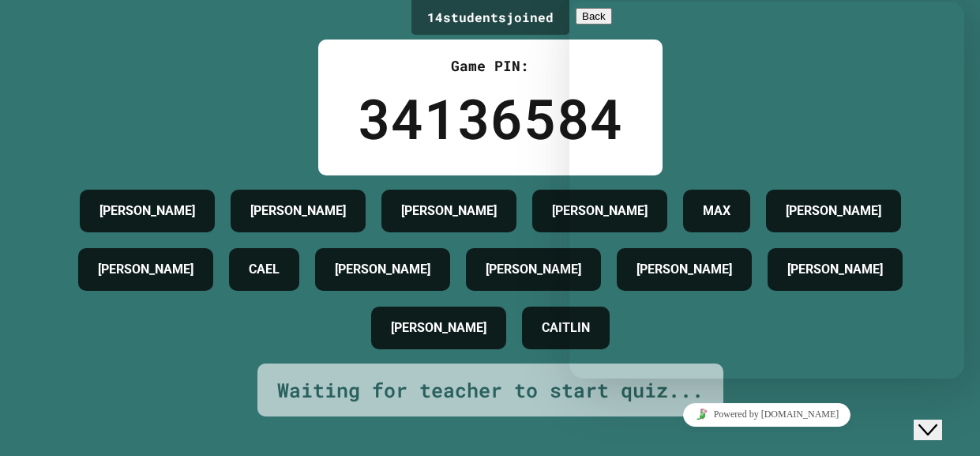 This screenshot has height=456, width=980. I want to click on div: Game PIN:, so click(490, 65).